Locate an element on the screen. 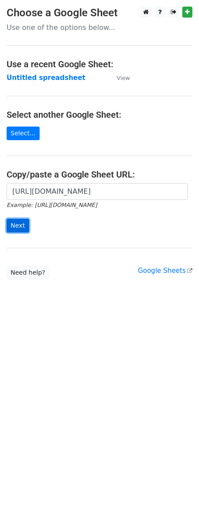  a: Select... is located at coordinates (23, 133).